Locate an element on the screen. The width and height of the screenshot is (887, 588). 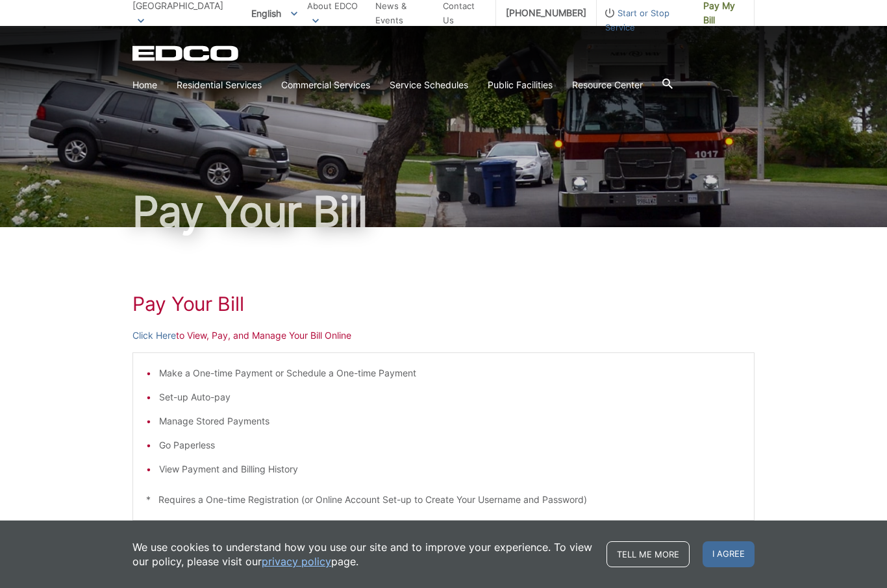
li: View Payment and Billing History is located at coordinates (450, 469).